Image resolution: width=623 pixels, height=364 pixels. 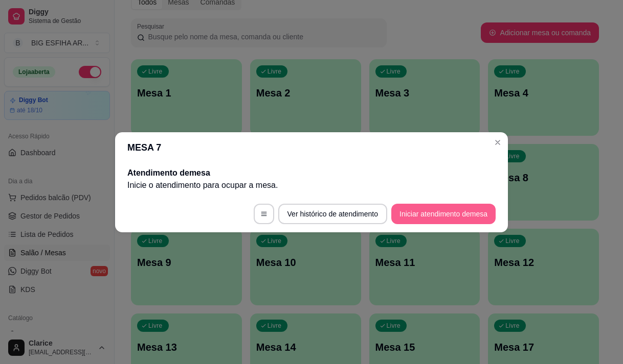 What do you see at coordinates (311, 148) in the screenshot?
I see `header: MESA 7` at bounding box center [311, 148].